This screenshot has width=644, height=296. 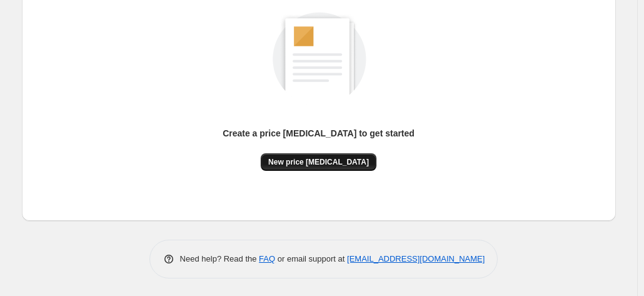 I want to click on span: or email support at, so click(x=311, y=259).